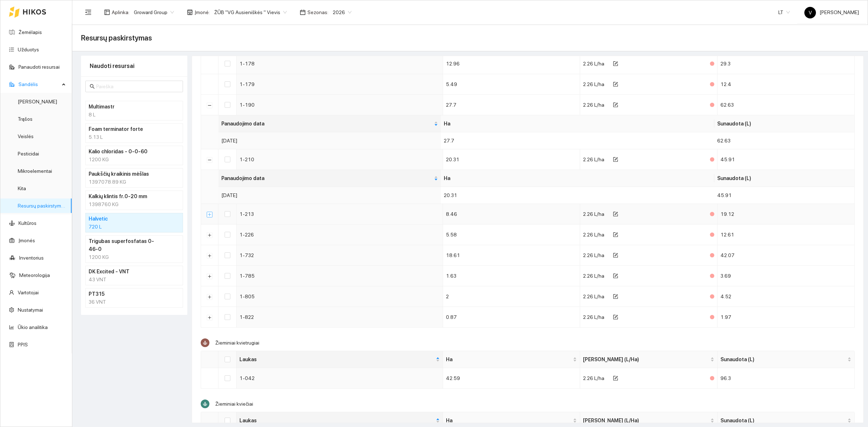 The height and width of the screenshot is (427, 868). What do you see at coordinates (787, 105) in the screenshot?
I see `td: 62.63` at bounding box center [787, 105].